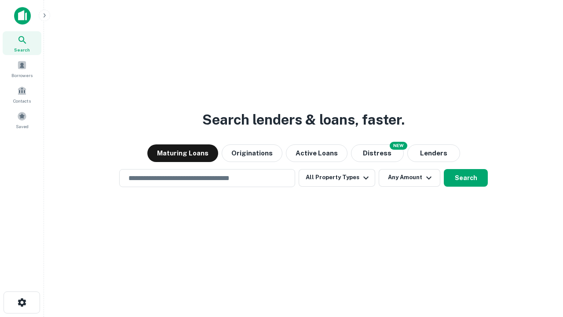  Describe the element at coordinates (317, 153) in the screenshot. I see `button: Active Loans` at that location.